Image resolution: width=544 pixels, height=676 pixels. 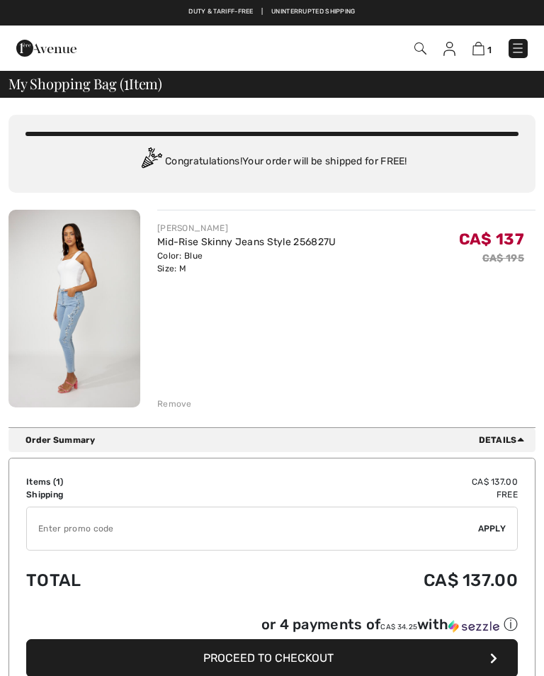 I want to click on div: Order Summary, so click(x=278, y=440).